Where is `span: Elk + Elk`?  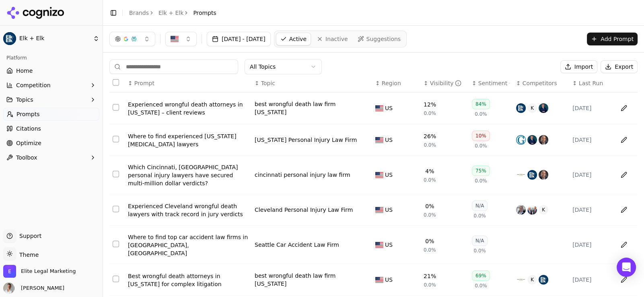
span: Elk + Elk is located at coordinates (54, 39).